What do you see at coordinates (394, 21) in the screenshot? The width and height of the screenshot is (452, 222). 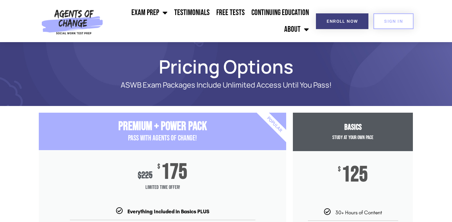 I see `a: SIGN IN` at bounding box center [394, 21].